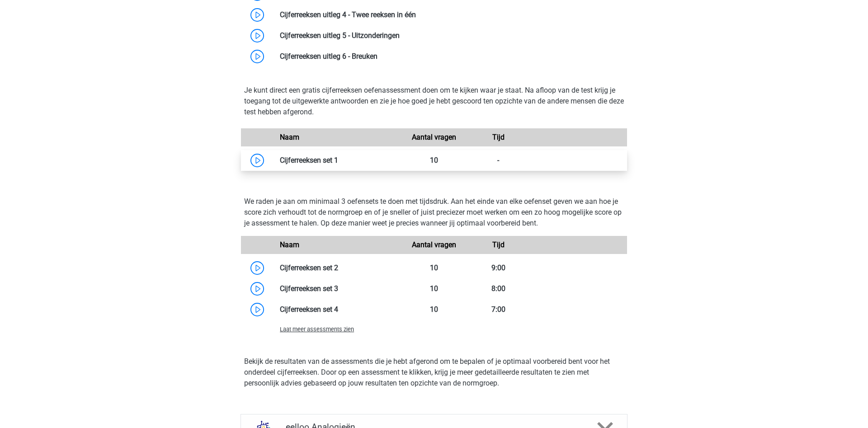 The height and width of the screenshot is (428, 868). Describe the element at coordinates (337, 289) in the screenshot. I see `div: Cijferreeksen set 3` at that location.